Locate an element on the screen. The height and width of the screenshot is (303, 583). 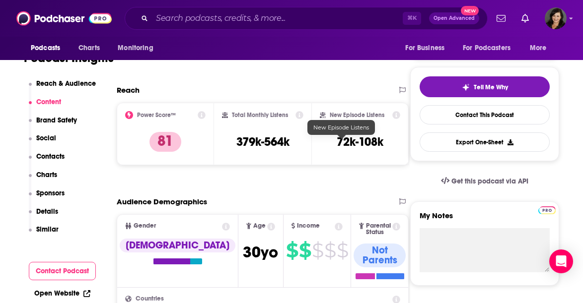
button: Contacts is located at coordinates (47, 161).